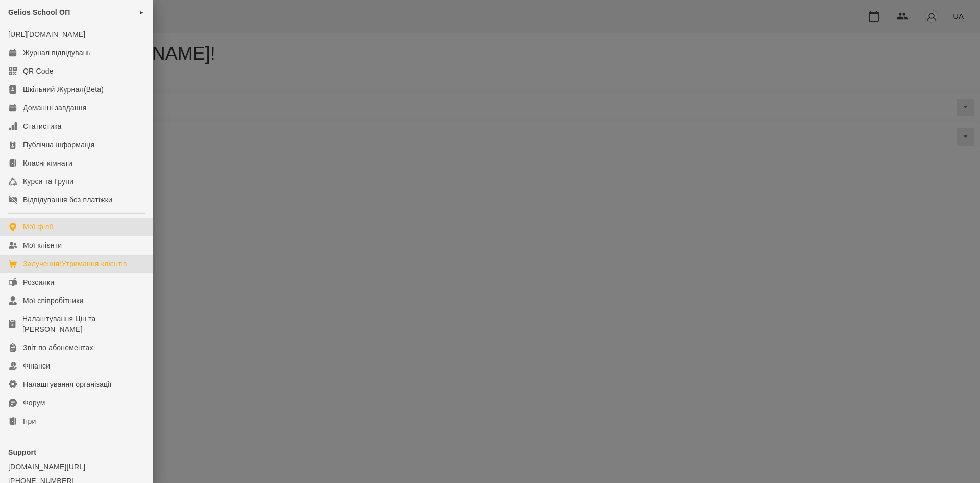  Describe the element at coordinates (39, 12) in the screenshot. I see `span: Gelios School ОП` at that location.